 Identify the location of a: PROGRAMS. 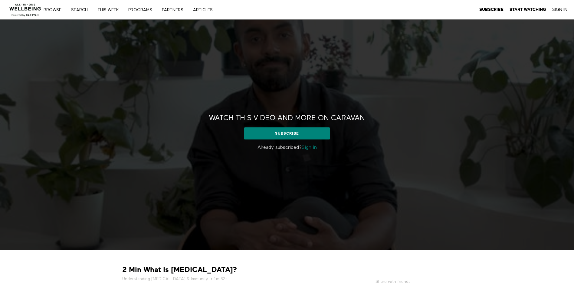
(142, 10).